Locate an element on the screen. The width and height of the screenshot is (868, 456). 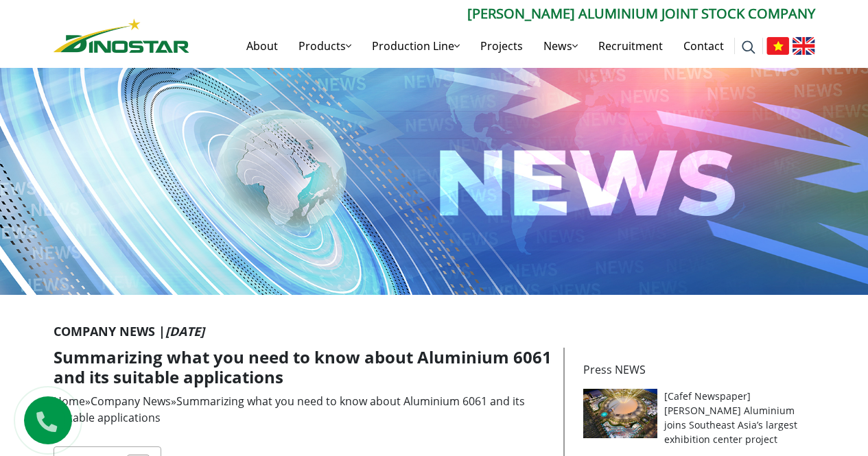
img: search is located at coordinates (748, 47).